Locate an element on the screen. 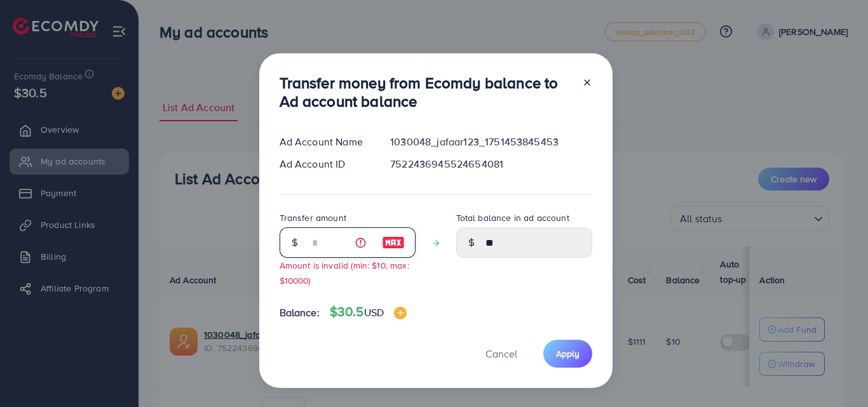 The width and height of the screenshot is (868, 407). div: Ad Account Name is located at coordinates (325, 142).